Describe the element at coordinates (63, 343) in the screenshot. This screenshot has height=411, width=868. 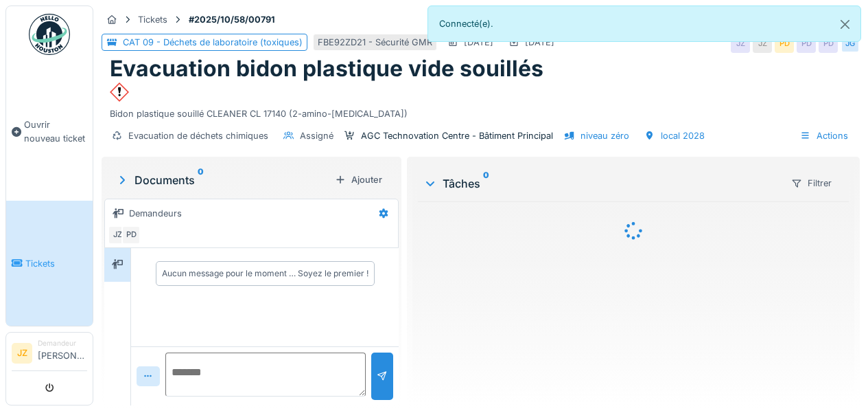
I see `div: Demandeur` at that location.